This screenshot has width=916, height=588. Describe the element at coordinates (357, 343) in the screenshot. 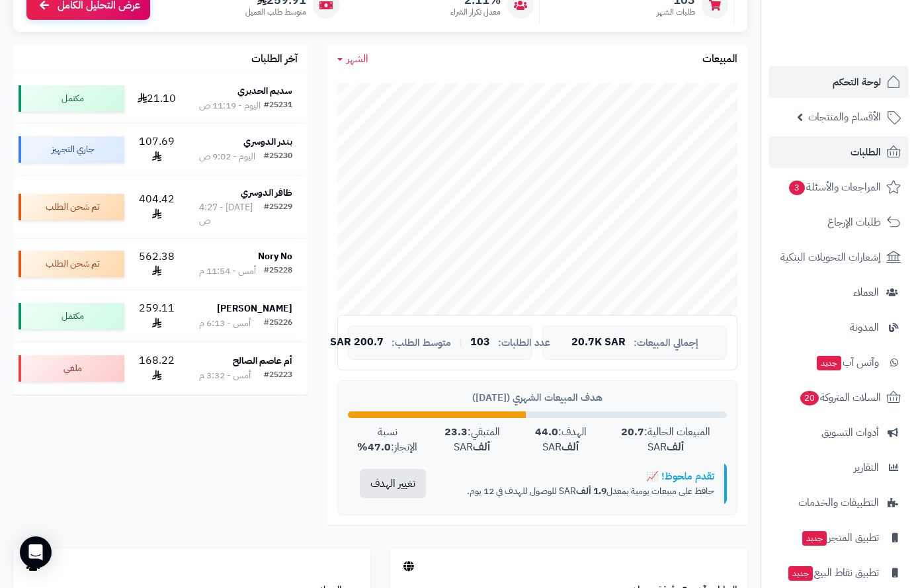

I see `span: 200.7 SAR` at that location.